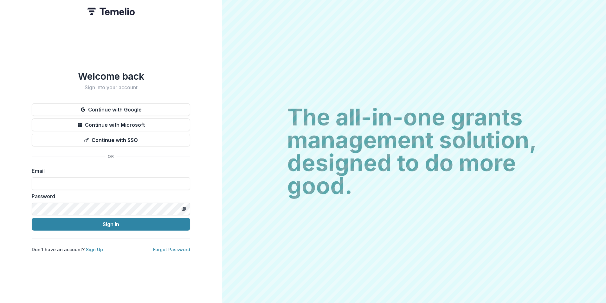 The width and height of the screenshot is (606, 303). Describe the element at coordinates (109, 171) in the screenshot. I see `label: Email` at that location.